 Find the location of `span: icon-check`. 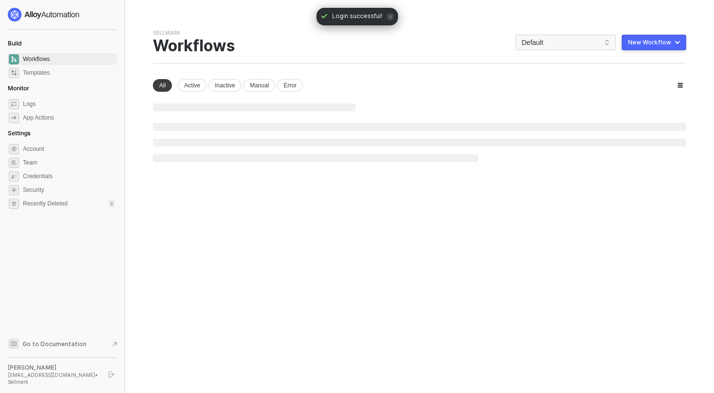

span: icon-check is located at coordinates (324, 16).